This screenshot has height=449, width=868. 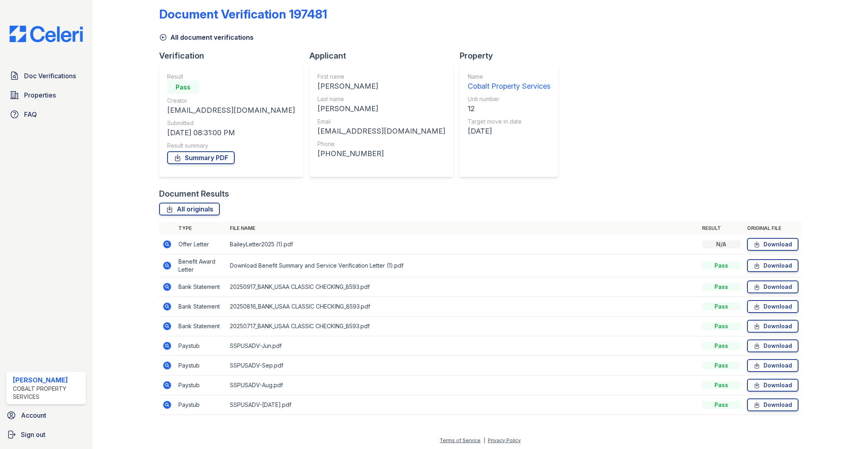 I want to click on a: Properties, so click(x=46, y=95).